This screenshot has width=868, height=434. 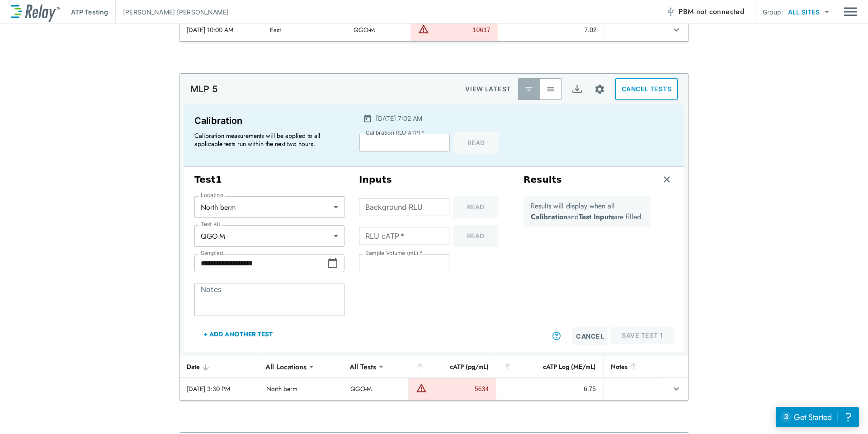 I want to click on img: Export Icon, so click(x=577, y=89).